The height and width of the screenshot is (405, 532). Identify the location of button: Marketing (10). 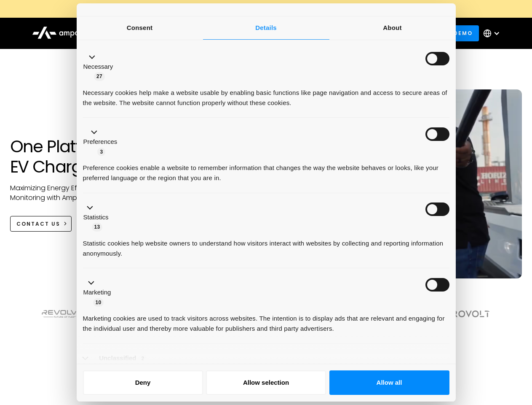
(99, 292).